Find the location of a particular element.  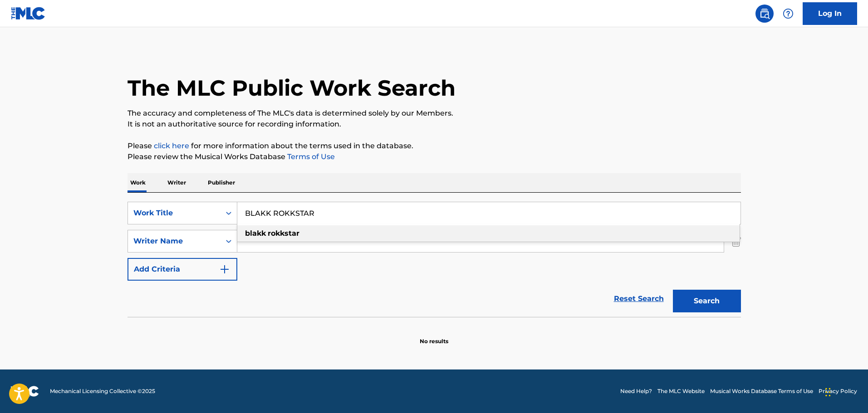

img: search is located at coordinates (764, 14).